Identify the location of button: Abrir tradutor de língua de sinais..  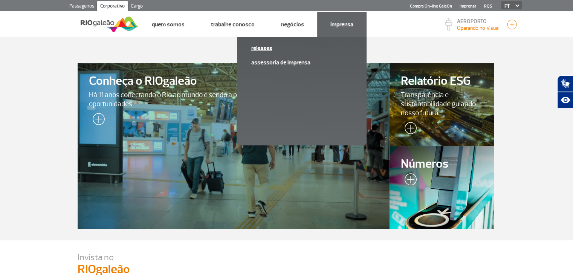
(565, 84).